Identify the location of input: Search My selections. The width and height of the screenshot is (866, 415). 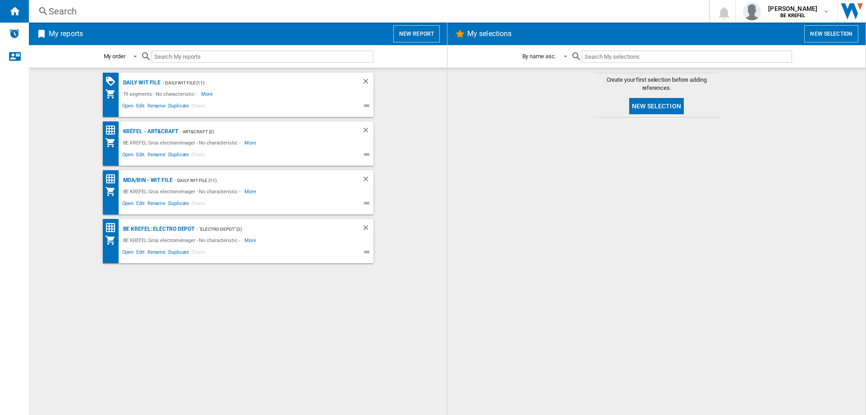
(687, 56).